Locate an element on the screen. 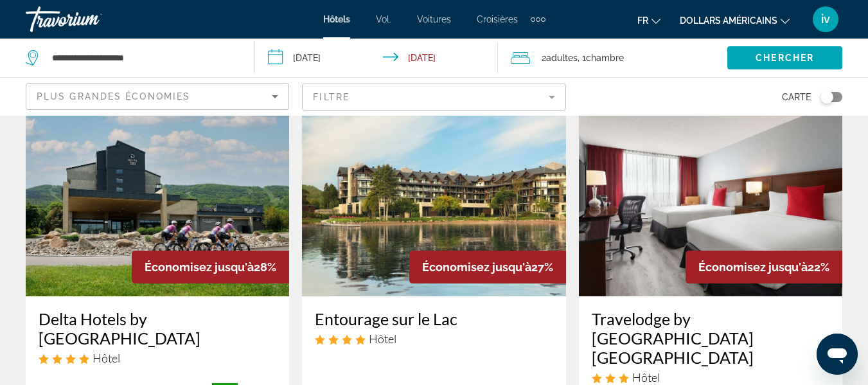  button: Chercher is located at coordinates (785, 58).